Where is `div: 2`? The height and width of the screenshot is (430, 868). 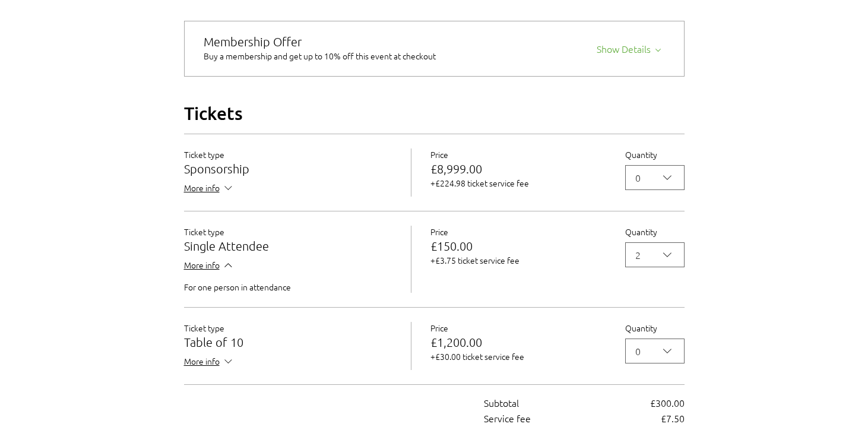 div: 2 is located at coordinates (638, 255).